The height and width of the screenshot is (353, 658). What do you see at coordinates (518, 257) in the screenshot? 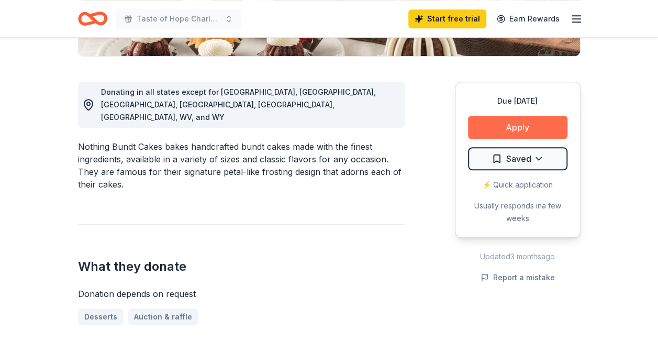
I see `div: Updated 3 months ago` at bounding box center [518, 257].